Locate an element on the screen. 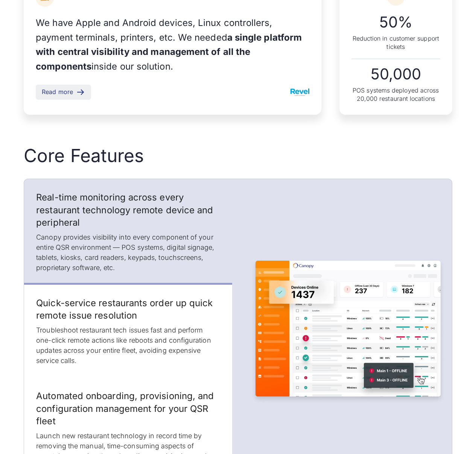 This screenshot has width=476, height=454. div: Read more is located at coordinates (57, 92).